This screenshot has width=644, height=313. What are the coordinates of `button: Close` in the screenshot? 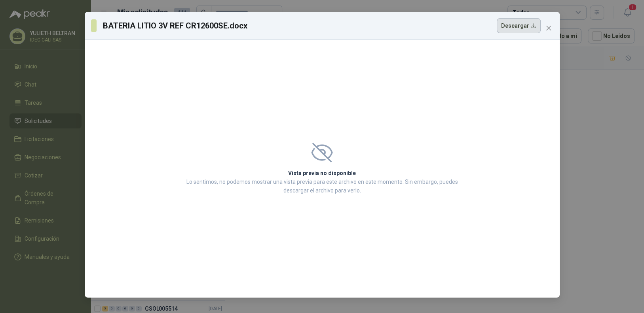 It's located at (549, 28).